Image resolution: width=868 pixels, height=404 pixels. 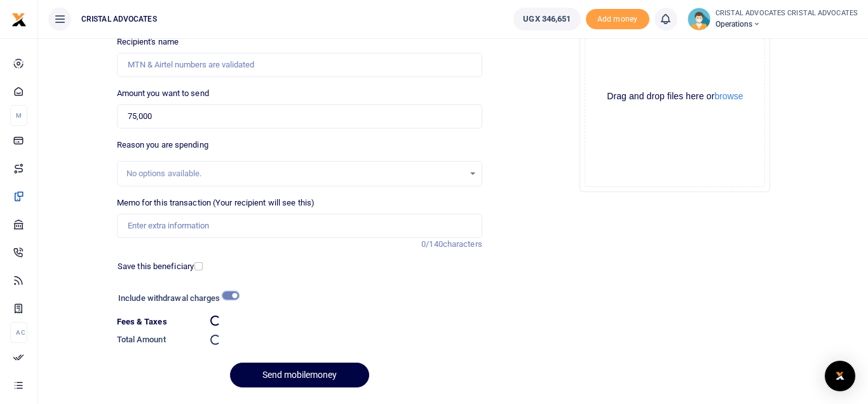 What do you see at coordinates (18, 115) in the screenshot?
I see `li: M` at bounding box center [18, 115].